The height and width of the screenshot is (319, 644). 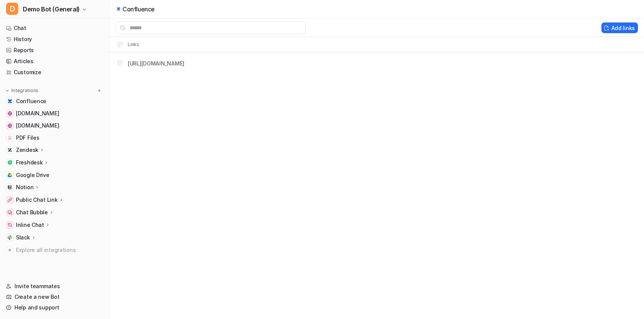 I want to click on img: www.atlassian.com, so click(x=10, y=125).